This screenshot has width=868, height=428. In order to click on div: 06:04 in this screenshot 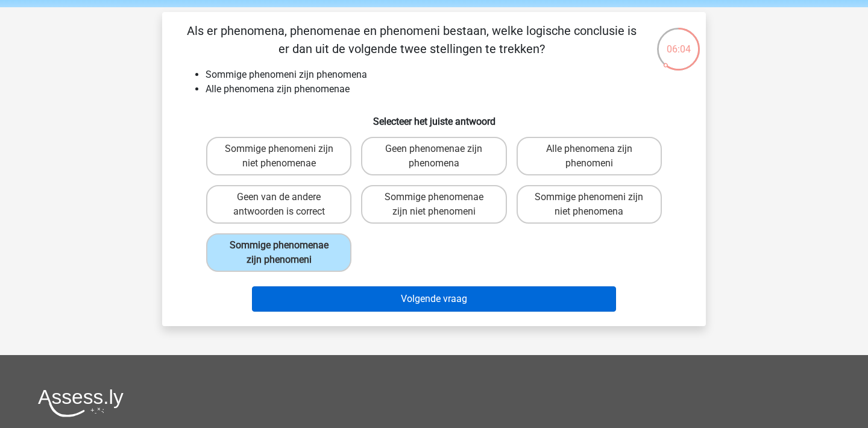, I will do `click(678, 41)`.